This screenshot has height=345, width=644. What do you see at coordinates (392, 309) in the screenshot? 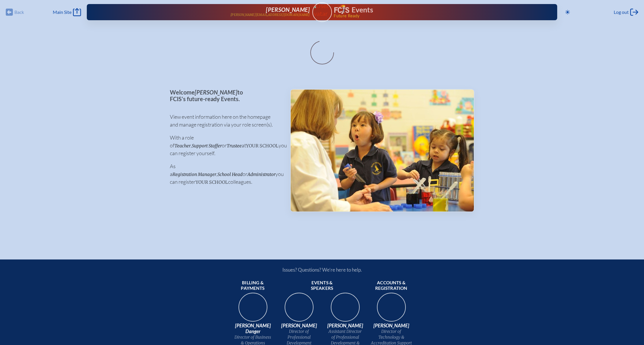
I see `img: b1ee34a6-5a78-4519-85b2-7190c4823173` at bounding box center [392, 309].